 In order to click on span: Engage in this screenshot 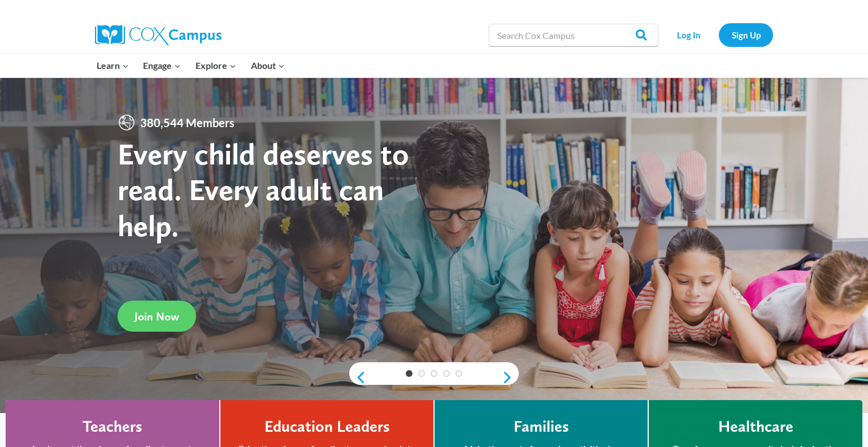, I will do `click(161, 66)`.